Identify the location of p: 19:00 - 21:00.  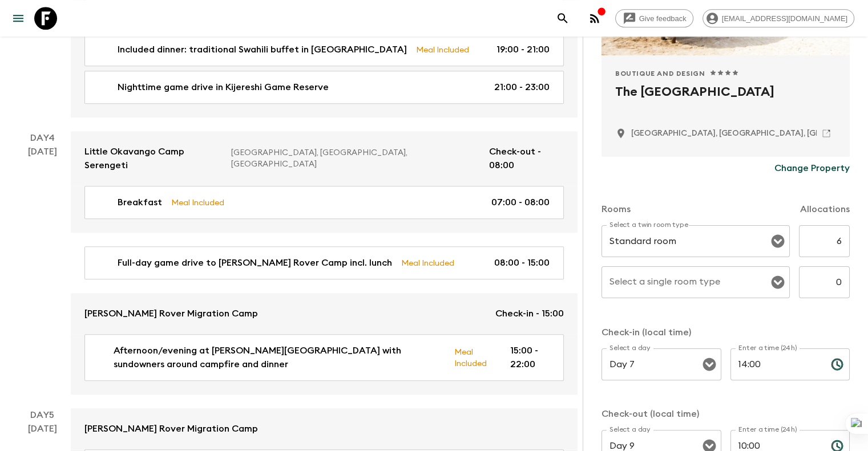
(523, 50).